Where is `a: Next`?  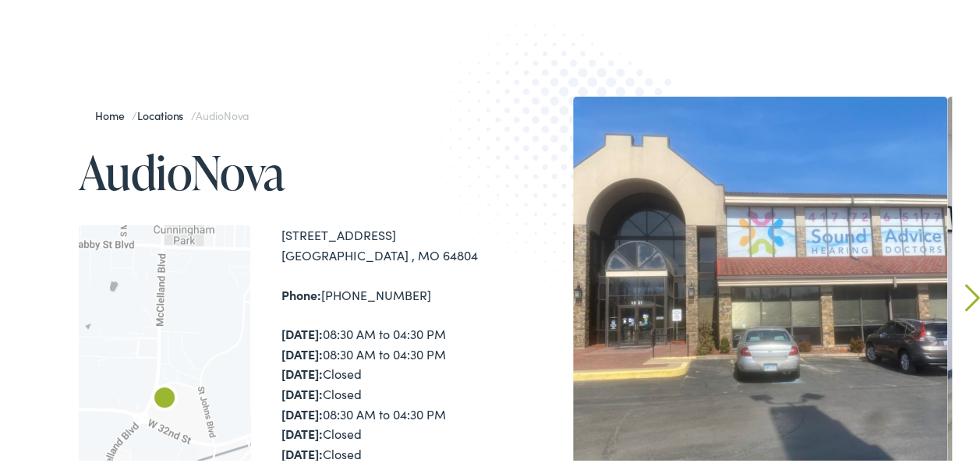
a: Next is located at coordinates (972, 295).